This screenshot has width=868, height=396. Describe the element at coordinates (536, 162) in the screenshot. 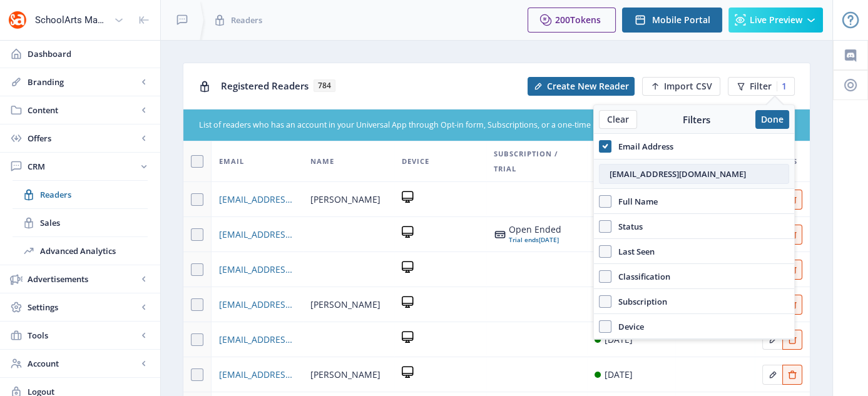

I see `span: Subscription / Trial` at that location.